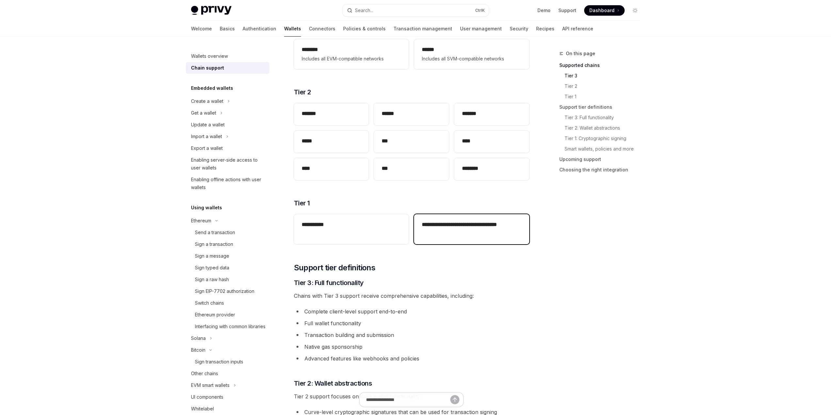  What do you see at coordinates (207, 101) in the screenshot?
I see `div: Create a wallet` at bounding box center [207, 101].